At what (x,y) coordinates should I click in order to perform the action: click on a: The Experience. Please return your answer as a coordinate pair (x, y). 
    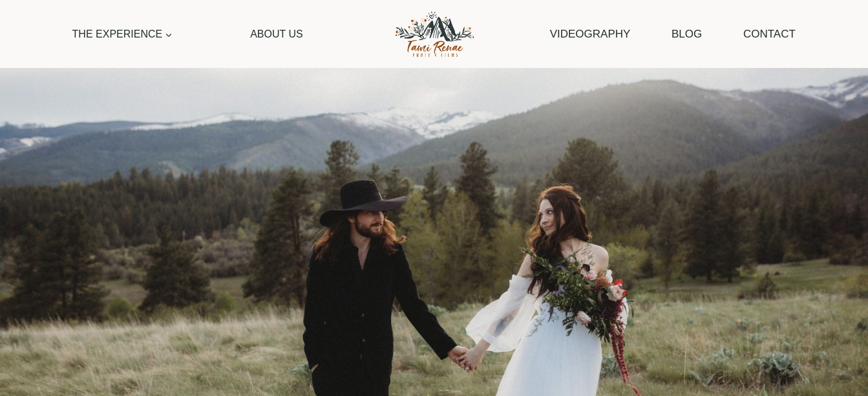
    Looking at the image, I should click on (122, 34).